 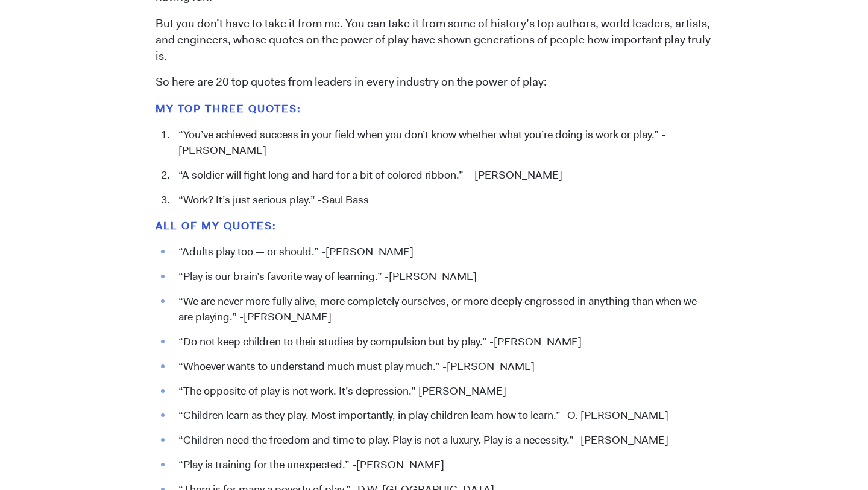 What do you see at coordinates (442, 143) in the screenshot?
I see `li: “You’ve achieved success in your field when you don’t know whether what you’re doing is work or p...` at bounding box center [442, 143].